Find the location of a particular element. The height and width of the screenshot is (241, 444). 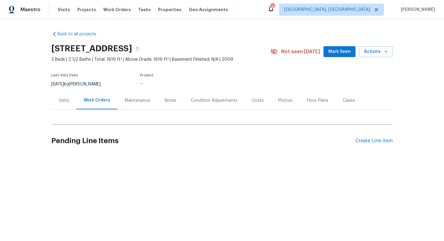

div: Condition Adjustments is located at coordinates (214, 101).